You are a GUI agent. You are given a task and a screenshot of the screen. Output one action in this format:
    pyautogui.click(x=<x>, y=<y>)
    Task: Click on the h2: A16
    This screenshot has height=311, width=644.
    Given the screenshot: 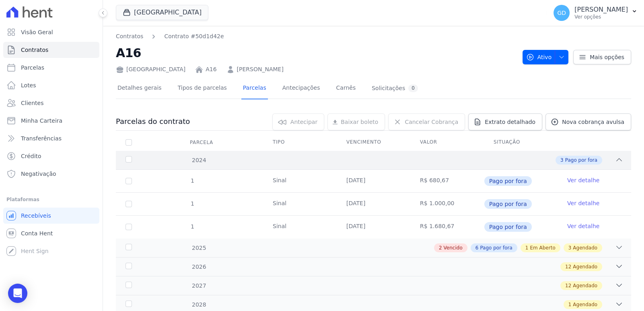 What is the action you would take?
    pyautogui.click(x=316, y=53)
    